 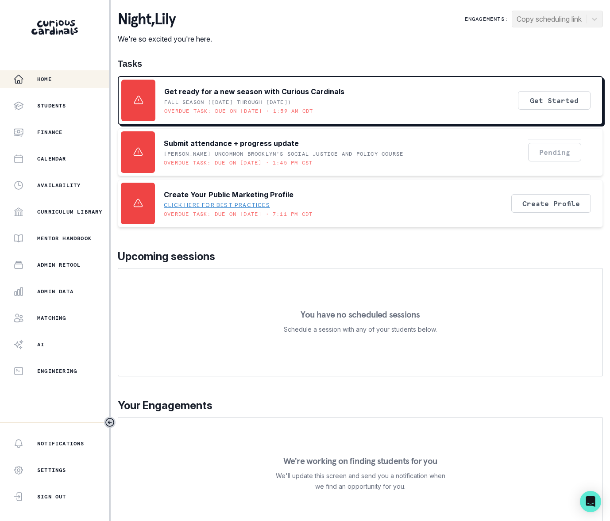 I want to click on p: Notifications, so click(x=61, y=444).